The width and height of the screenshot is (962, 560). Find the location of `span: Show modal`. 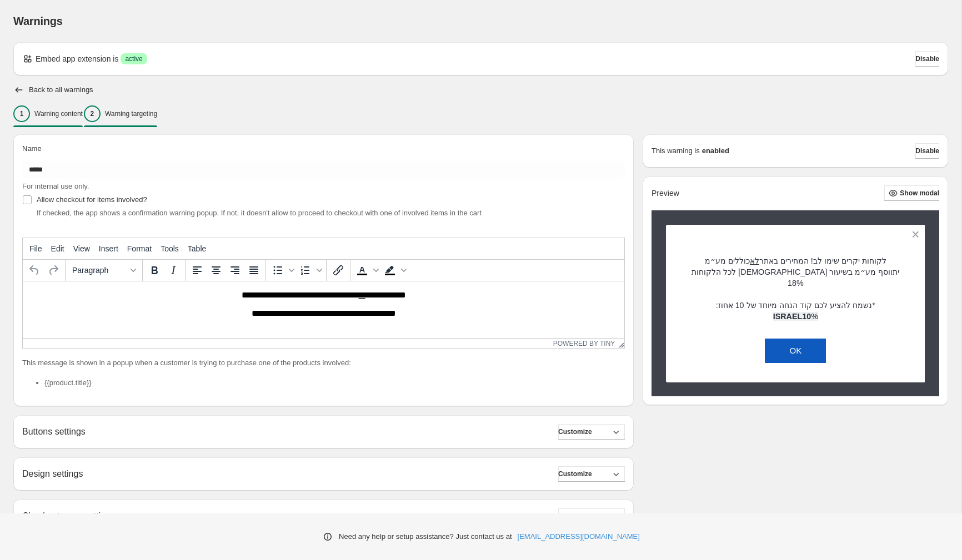

span: Show modal is located at coordinates (920, 193).